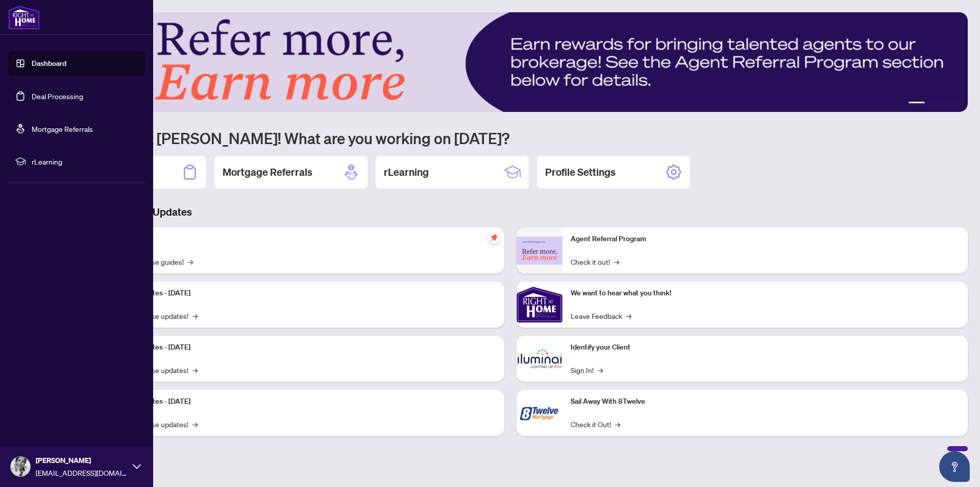  I want to click on button: 2, so click(931, 104).